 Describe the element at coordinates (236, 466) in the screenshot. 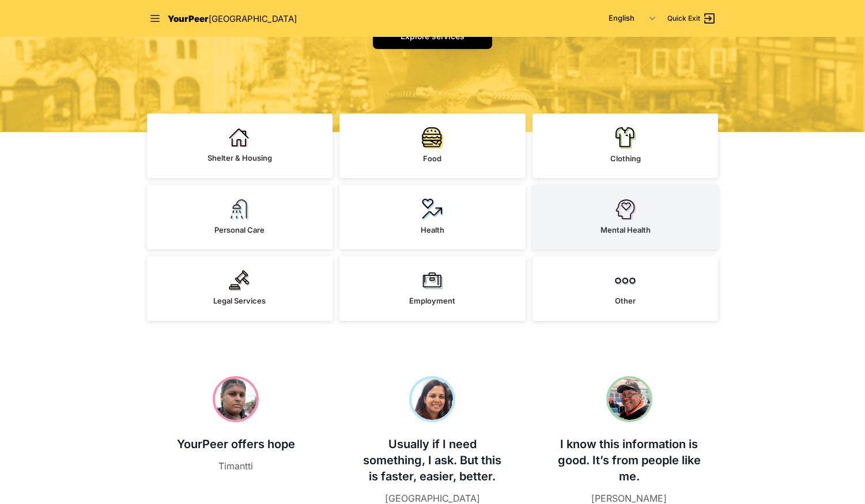

I see `figcaption: Timantti` at that location.